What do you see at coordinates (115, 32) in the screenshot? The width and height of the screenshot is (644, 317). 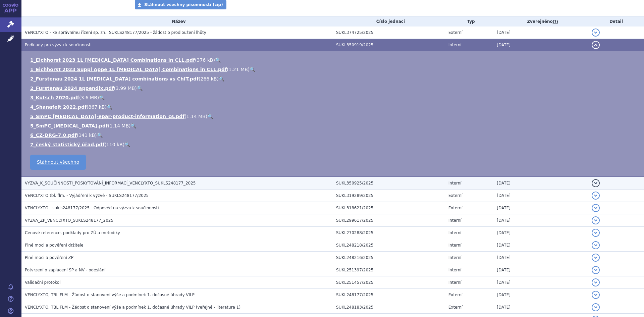 I see `span: VENCLYXTO - ke správnímu řízení sp. zn.: SUKLS248177/2025 - žádost o prodloužení lhůty` at bounding box center [115, 32].